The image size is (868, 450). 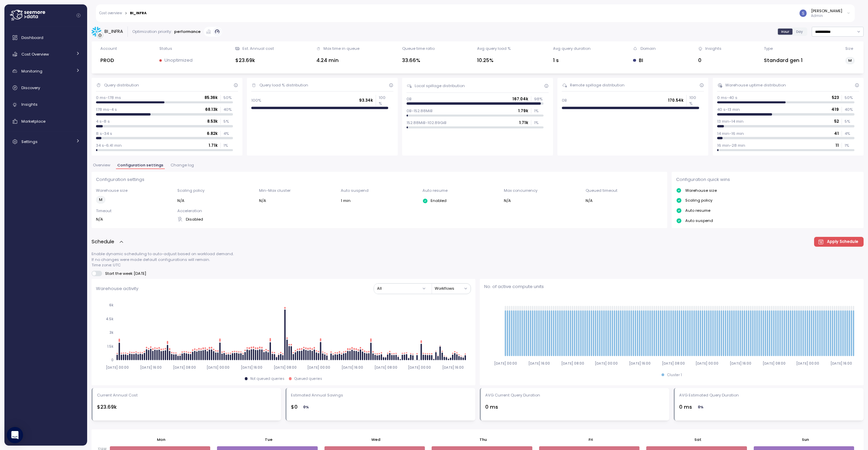 I want to click on p: 167.04k, so click(x=520, y=99).